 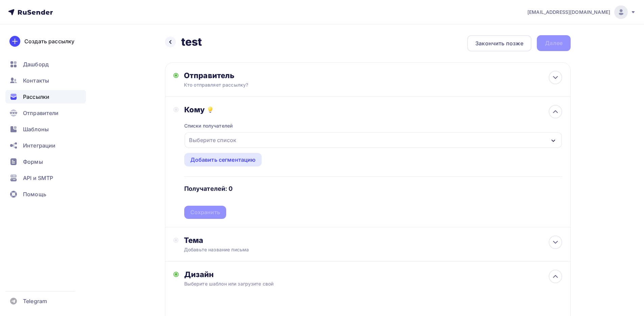 I want to click on span: Интеграции, so click(x=39, y=146).